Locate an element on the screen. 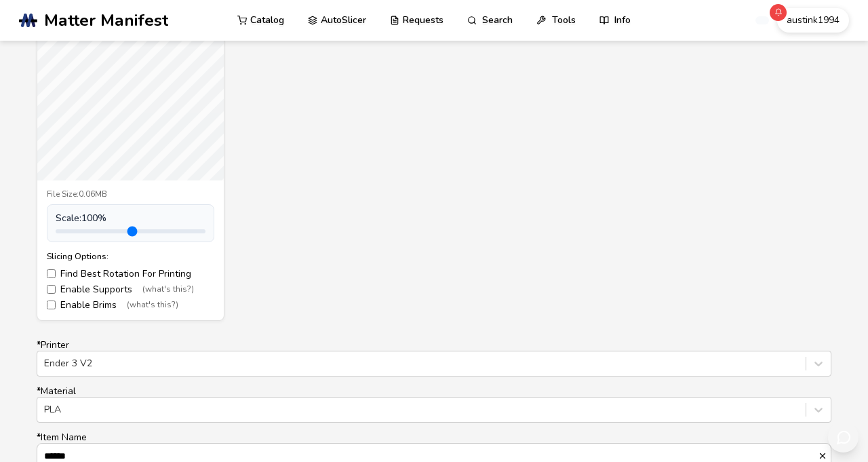  label: Enable Supports is located at coordinates (130, 290).